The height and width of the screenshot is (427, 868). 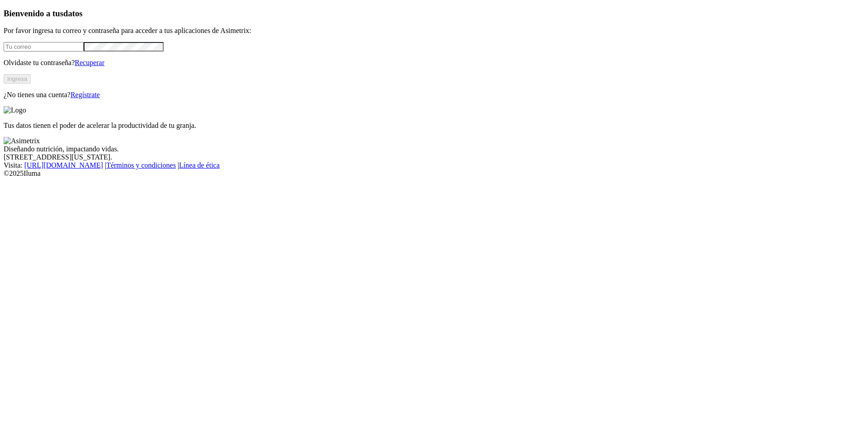 What do you see at coordinates (21, 141) in the screenshot?
I see `img: Asimetrix` at bounding box center [21, 141].